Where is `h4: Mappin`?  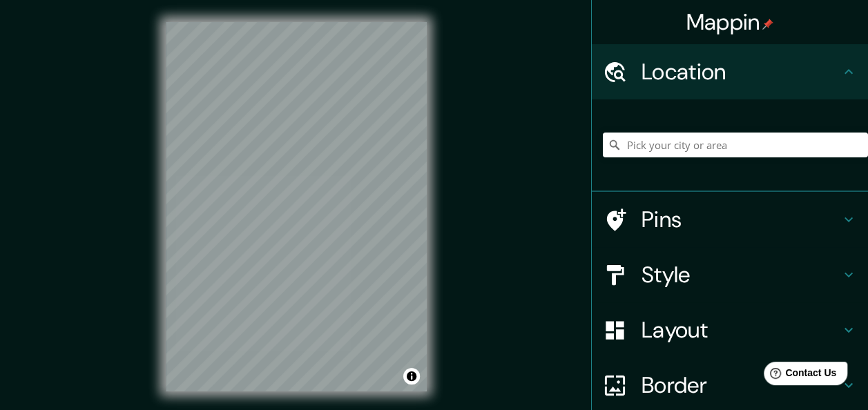
h4: Mappin is located at coordinates (730, 22).